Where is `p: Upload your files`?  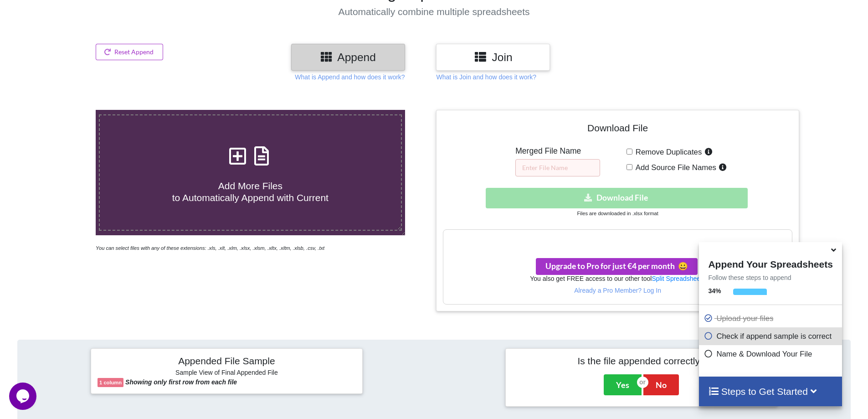
p: Upload your files is located at coordinates (772, 318).